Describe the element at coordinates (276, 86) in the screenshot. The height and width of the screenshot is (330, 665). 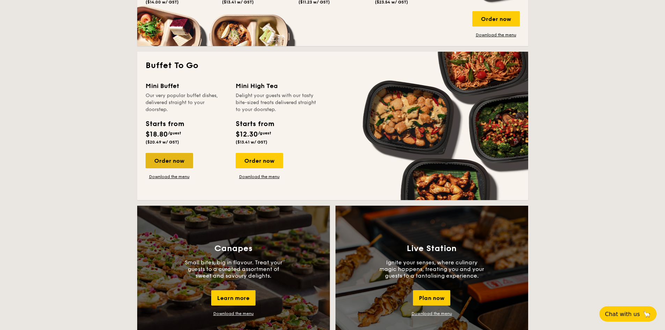
I see `div: Mini High Tea` at that location.